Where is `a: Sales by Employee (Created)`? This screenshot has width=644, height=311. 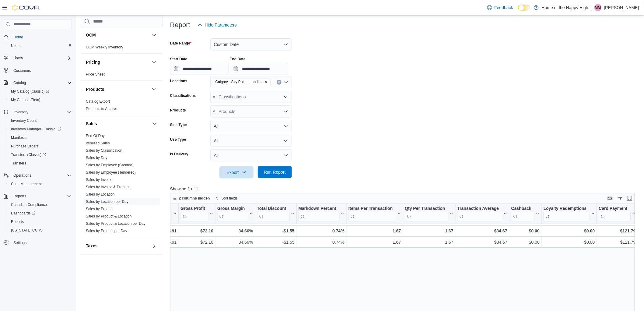
a: Sales by Employee (Created) is located at coordinates (110, 165).